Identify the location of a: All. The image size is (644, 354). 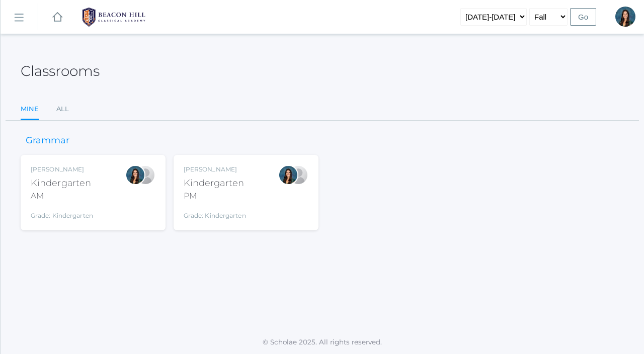
(62, 109).